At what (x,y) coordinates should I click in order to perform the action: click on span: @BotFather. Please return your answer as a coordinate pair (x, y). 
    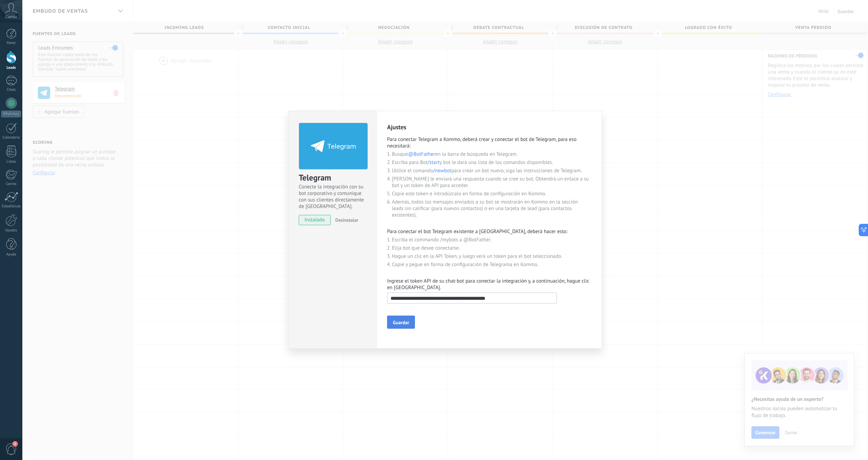
    Looking at the image, I should click on (421, 154).